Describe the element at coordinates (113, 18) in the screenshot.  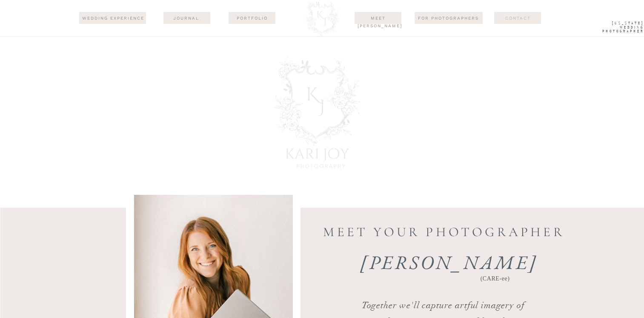
I see `nav: wedding experience` at that location.